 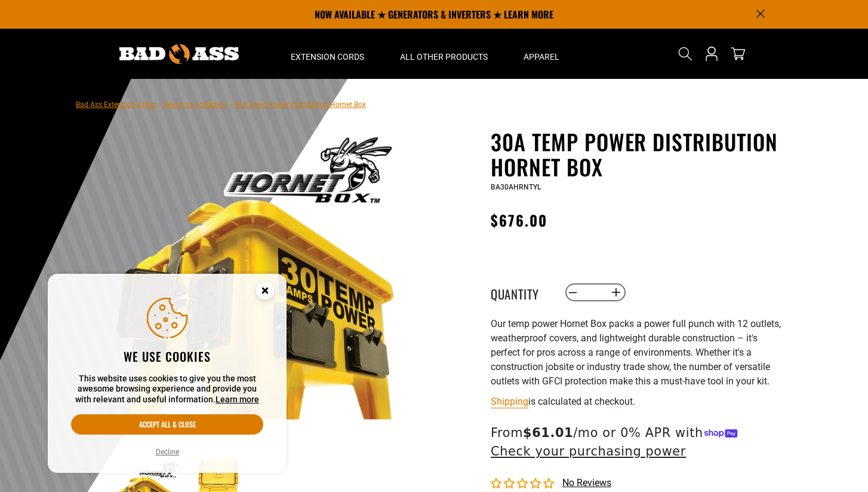 I want to click on span: Extension Cords, so click(x=327, y=57).